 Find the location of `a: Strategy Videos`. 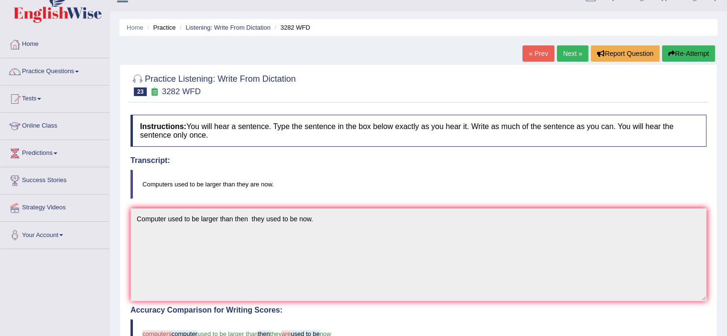

a: Strategy Videos is located at coordinates (55, 207).